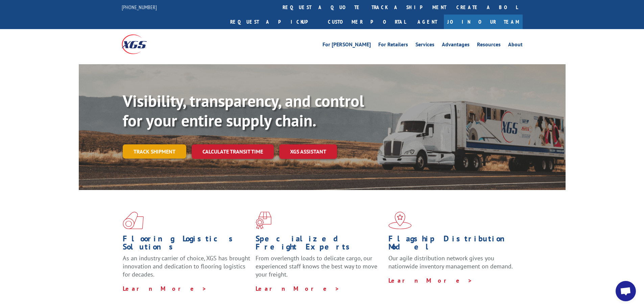 The width and height of the screenshot is (644, 308). Describe the element at coordinates (453, 245) in the screenshot. I see `h1: Flagship Distribution Model` at that location.